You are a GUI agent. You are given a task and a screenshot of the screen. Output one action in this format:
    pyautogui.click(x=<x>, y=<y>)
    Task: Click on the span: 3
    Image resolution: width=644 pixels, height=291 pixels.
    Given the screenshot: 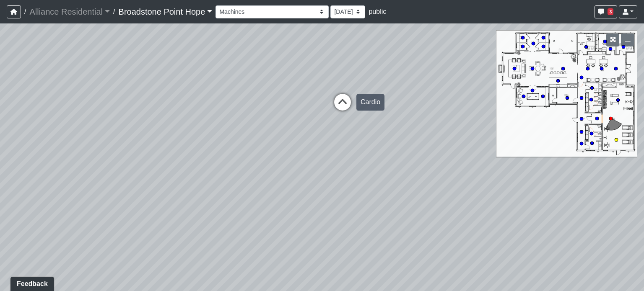 What is the action you would take?
    pyautogui.click(x=610, y=12)
    